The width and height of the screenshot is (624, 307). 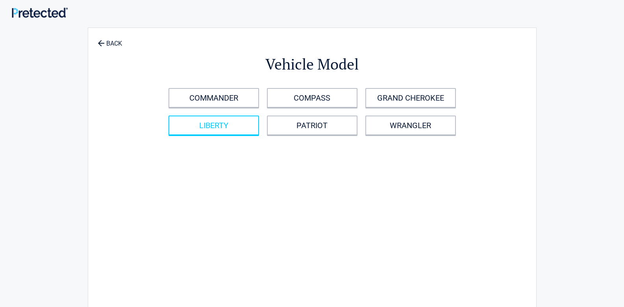 What do you see at coordinates (410, 126) in the screenshot?
I see `a: WRANGLER` at bounding box center [410, 126].